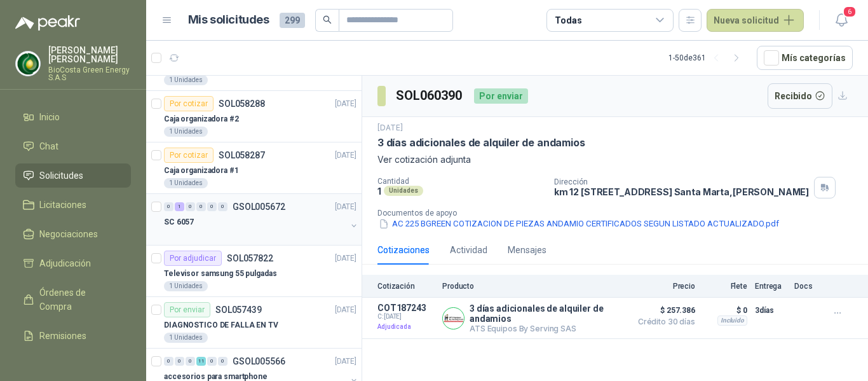 This screenshot has height=381, width=868. I want to click on p: Precio, so click(664, 287).